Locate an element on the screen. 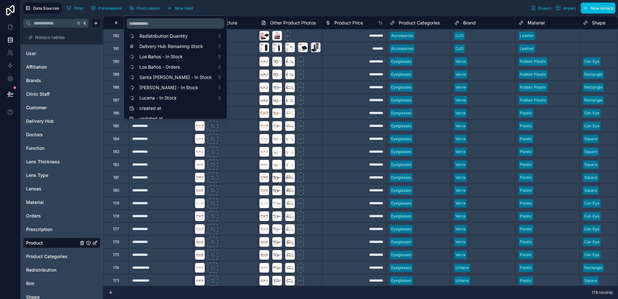 The image size is (618, 299). button: Export is located at coordinates (540, 8).